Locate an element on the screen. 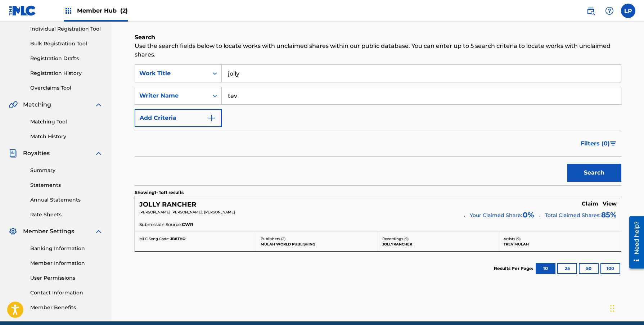 This screenshot has height=325, width=644. span: Total Claimed Shares: is located at coordinates (573, 215).